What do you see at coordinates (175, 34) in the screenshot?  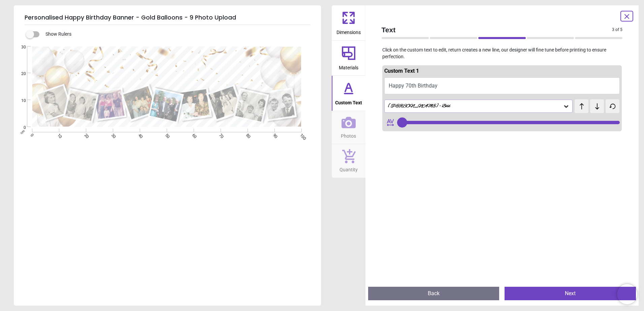 I see `div: Show Rulers` at bounding box center [175, 34].